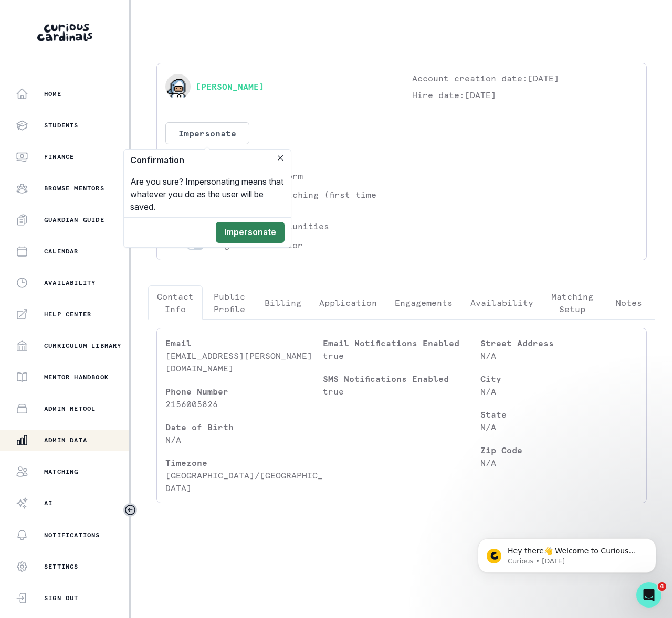 The height and width of the screenshot is (618, 672). What do you see at coordinates (72, 535) in the screenshot?
I see `p: Notifications` at bounding box center [72, 535].